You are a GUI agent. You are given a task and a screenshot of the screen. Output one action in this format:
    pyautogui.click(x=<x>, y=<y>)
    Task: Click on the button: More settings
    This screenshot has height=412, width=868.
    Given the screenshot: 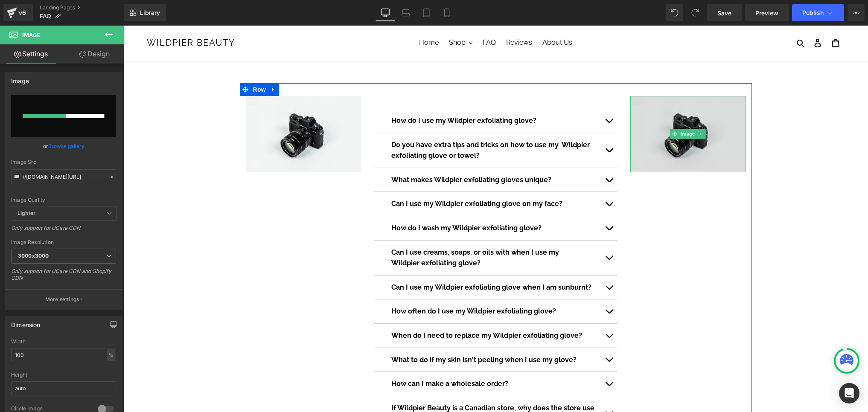 What is the action you would take?
    pyautogui.click(x=64, y=299)
    